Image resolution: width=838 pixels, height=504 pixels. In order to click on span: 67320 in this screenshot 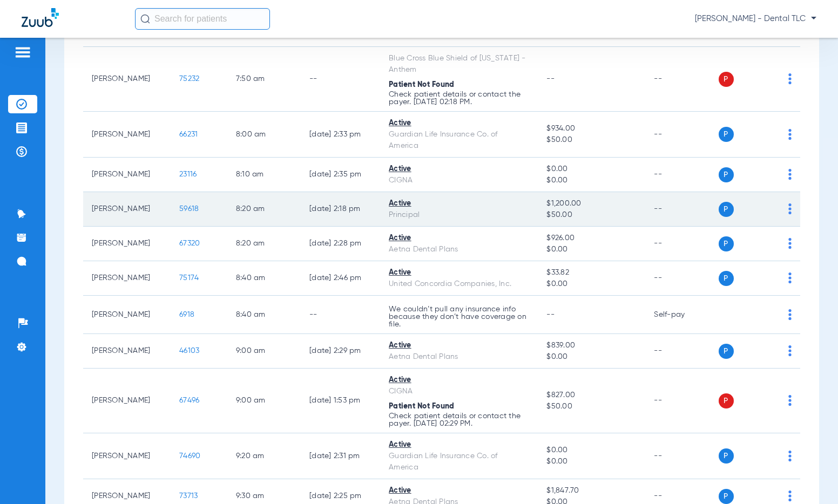, I will do `click(190, 244)`.